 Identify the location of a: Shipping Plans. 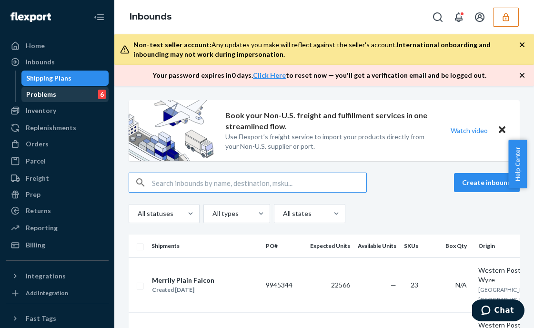
(65, 78).